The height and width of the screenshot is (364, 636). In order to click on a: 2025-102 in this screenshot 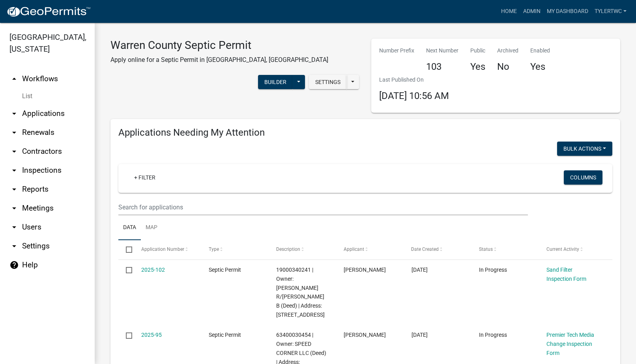, I will do `click(153, 270)`.